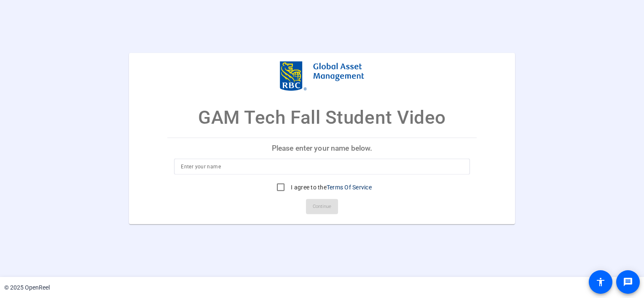  Describe the element at coordinates (600, 282) in the screenshot. I see `mat-icon: accessibility` at that location.